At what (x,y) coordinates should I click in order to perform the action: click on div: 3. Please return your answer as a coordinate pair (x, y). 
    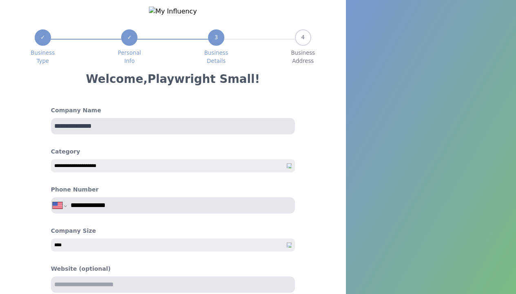
    Looking at the image, I should click on (216, 38).